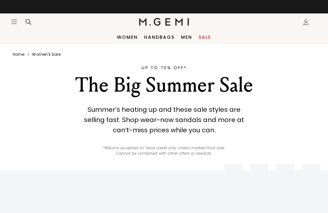 Image resolution: width=328 pixels, height=213 pixels. I want to click on a: Women's sale, so click(46, 54).